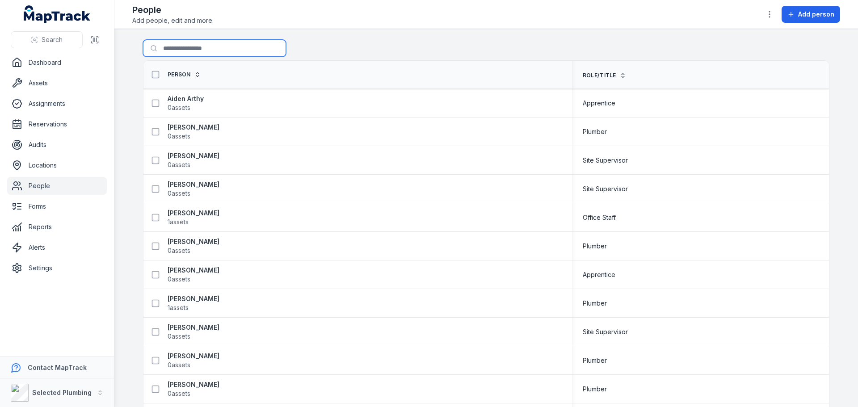  I want to click on strong: Aiden Arthy, so click(185, 99).